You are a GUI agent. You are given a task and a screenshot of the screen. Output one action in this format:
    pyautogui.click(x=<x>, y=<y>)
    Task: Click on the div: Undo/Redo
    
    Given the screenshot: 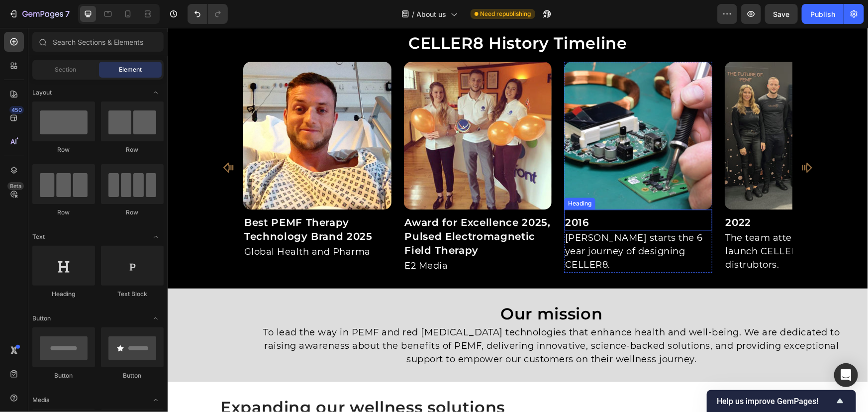 What is the action you would take?
    pyautogui.click(x=207, y=14)
    